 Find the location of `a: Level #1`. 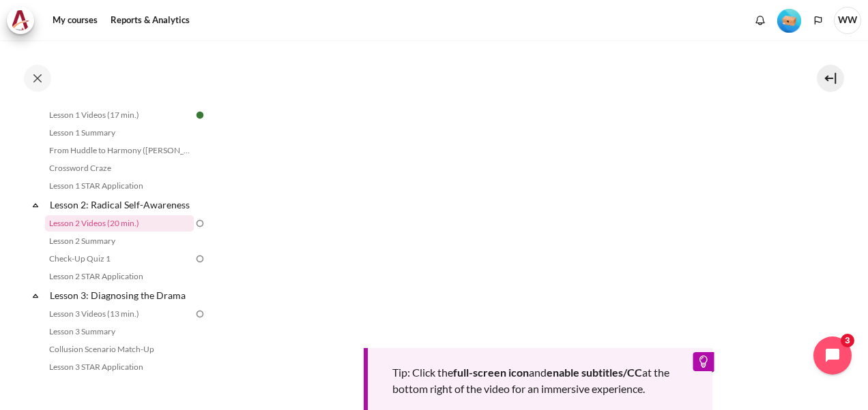

a: Level #1 is located at coordinates (788, 19).